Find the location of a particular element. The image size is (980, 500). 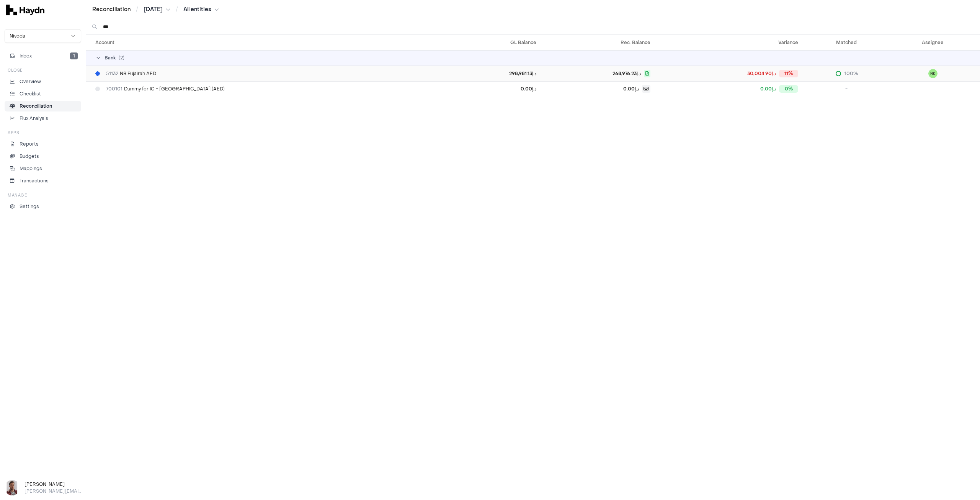

th: Matched is located at coordinates (847, 42).